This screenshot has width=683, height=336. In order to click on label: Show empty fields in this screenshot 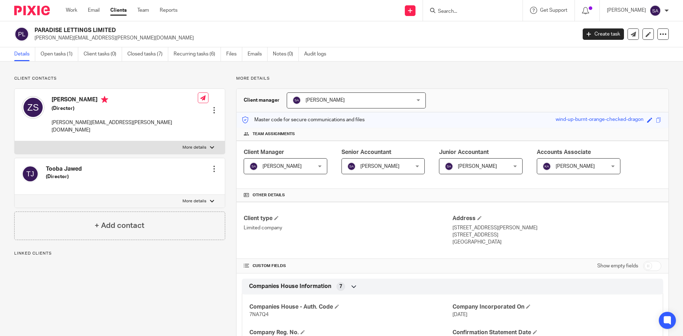, I will do `click(617, 266)`.